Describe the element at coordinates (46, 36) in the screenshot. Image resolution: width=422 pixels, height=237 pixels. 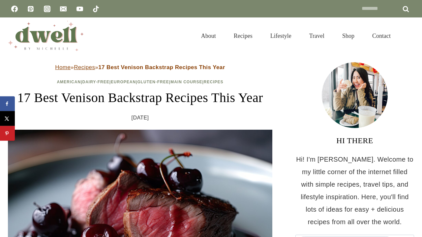
I see `a: DWELL by michelle` at that location.